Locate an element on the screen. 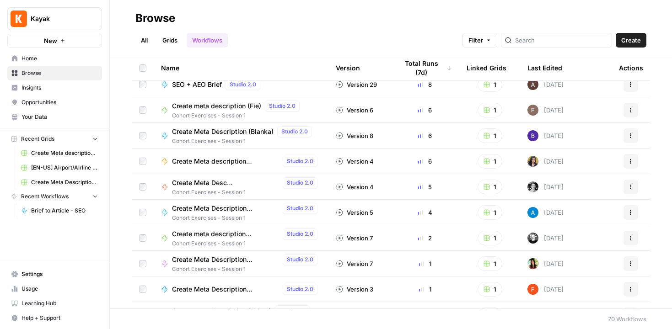 Image resolution: width=672 pixels, height=329 pixels. span: Home is located at coordinates (59, 59).